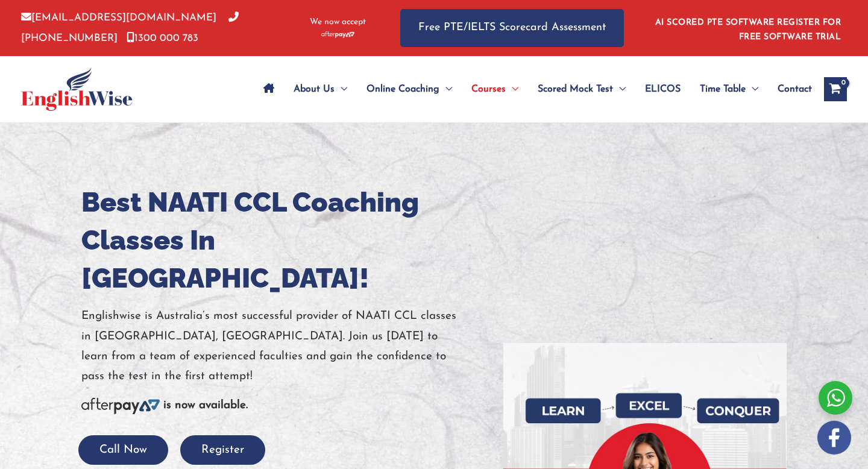 The width and height of the screenshot is (868, 469). Describe the element at coordinates (663, 89) in the screenshot. I see `a: ELICOS` at that location.